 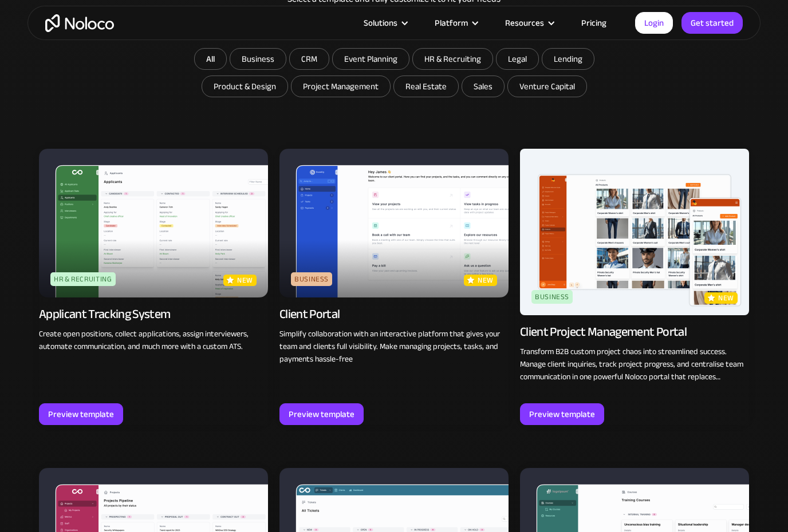 I want to click on a: Pricing, so click(x=594, y=23).